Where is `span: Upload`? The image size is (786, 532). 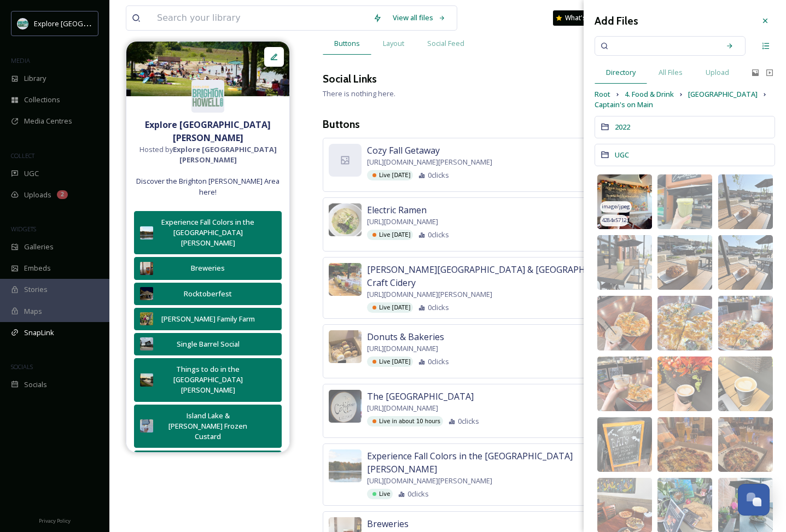 span: Upload is located at coordinates (718, 72).